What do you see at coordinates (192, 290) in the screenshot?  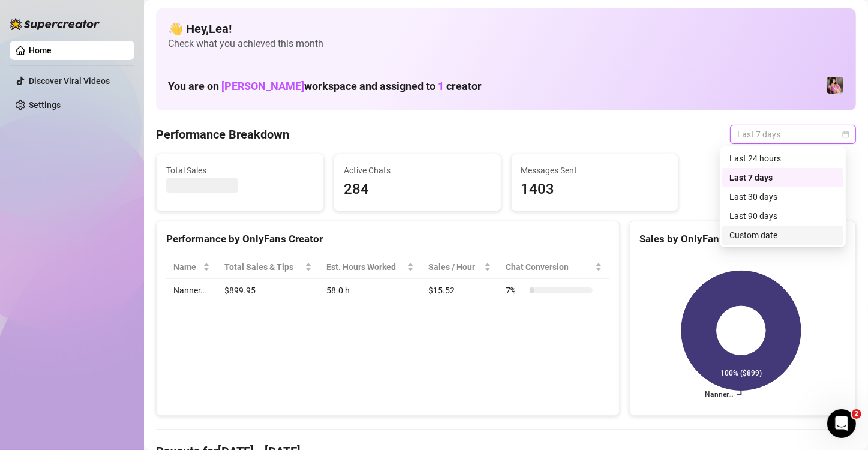 I see `td: Nanner…` at bounding box center [192, 290].